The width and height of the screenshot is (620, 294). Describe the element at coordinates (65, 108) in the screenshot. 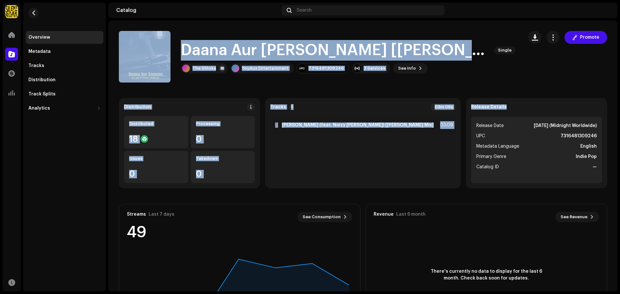

I see `re-m-nav-dropdown: Analytics` at that location.